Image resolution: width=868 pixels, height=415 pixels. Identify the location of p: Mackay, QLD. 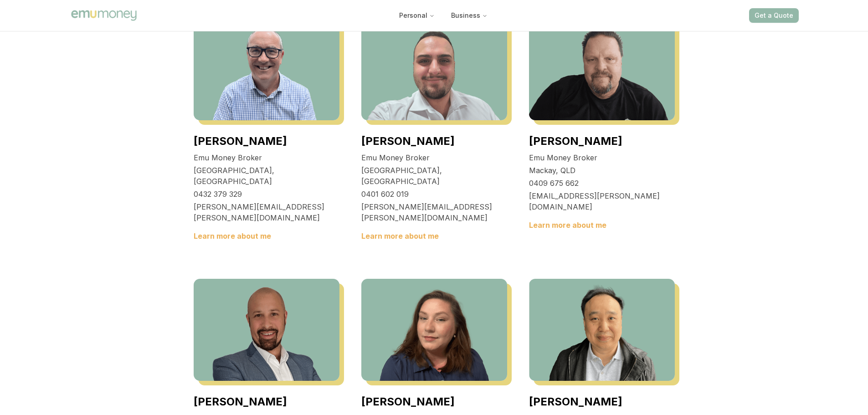
(602, 170).